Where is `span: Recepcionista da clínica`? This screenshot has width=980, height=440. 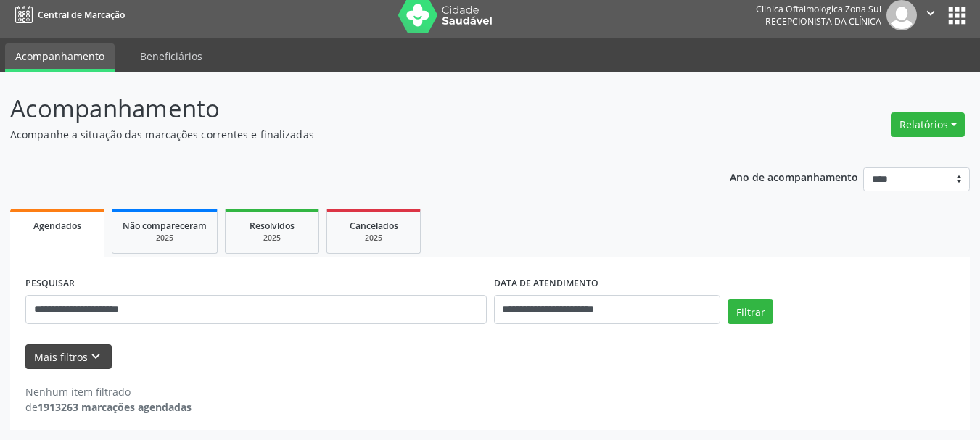
span: Recepcionista da clínica is located at coordinates (824, 21).